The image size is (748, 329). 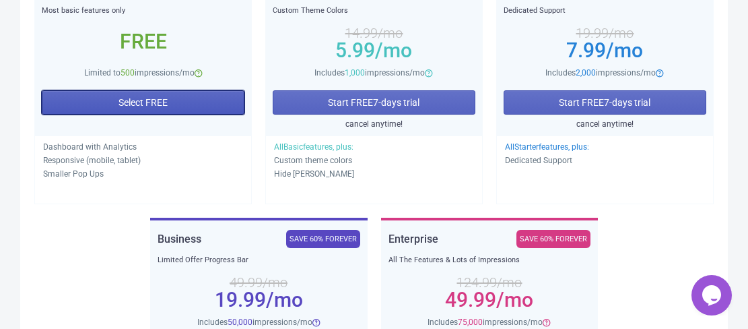 I want to click on div: Limited Offer Progress Bar, so click(x=259, y=260).